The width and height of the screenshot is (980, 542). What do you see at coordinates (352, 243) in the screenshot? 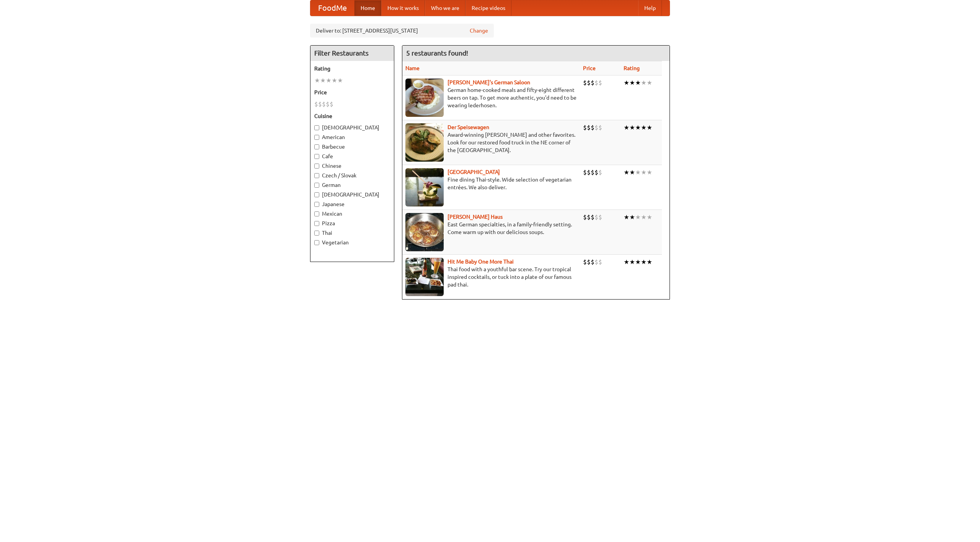
I see `label: Vegetarian` at bounding box center [352, 243].